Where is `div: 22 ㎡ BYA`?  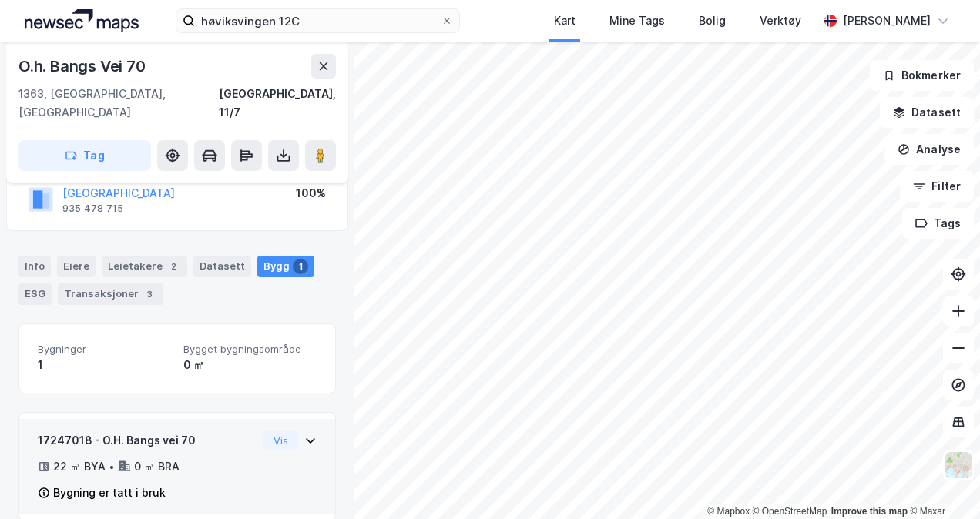 div: 22 ㎡ BYA is located at coordinates (80, 467).